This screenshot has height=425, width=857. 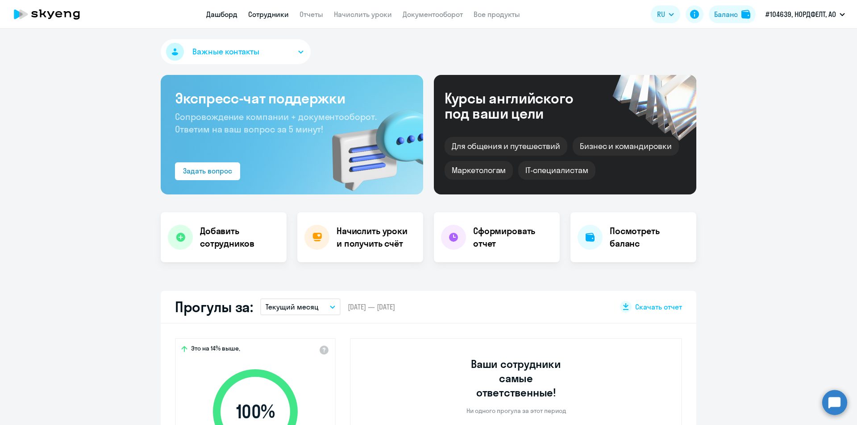 I want to click on h4: Добавить сотрудников, so click(x=240, y=237).